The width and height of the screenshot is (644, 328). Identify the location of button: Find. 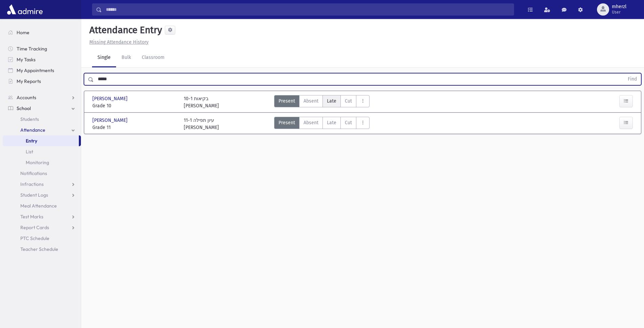
(632, 79).